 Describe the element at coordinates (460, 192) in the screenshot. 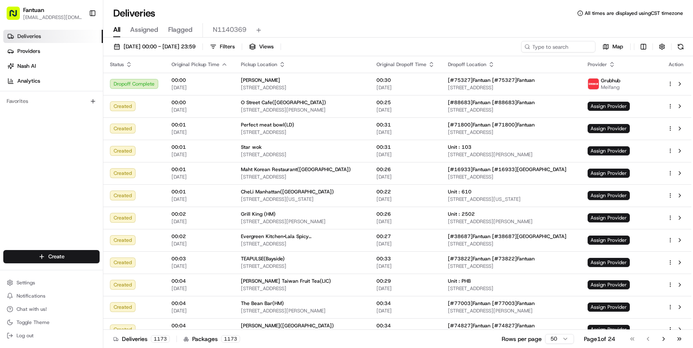

I see `span: Unit : 610` at that location.